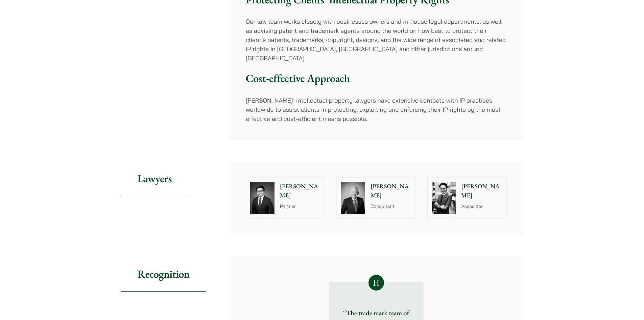 This screenshot has width=644, height=320. What do you see at coordinates (300, 206) in the screenshot?
I see `p: Partner` at bounding box center [300, 206].